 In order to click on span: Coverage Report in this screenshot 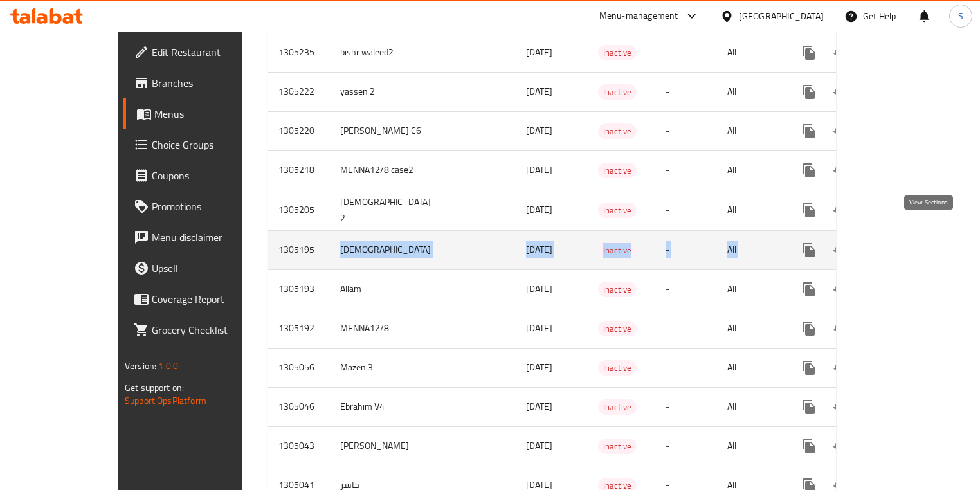, I will do `click(212, 299)`.